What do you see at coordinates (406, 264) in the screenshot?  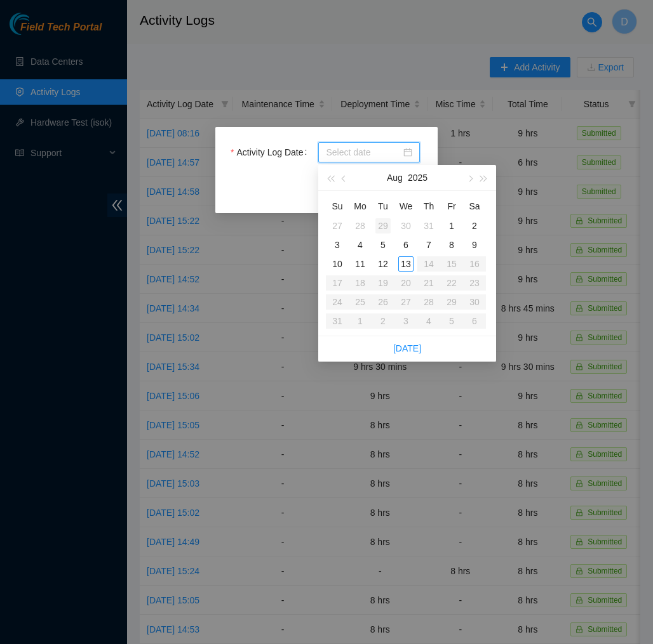 I see `td: 2025-08-13` at bounding box center [406, 264].